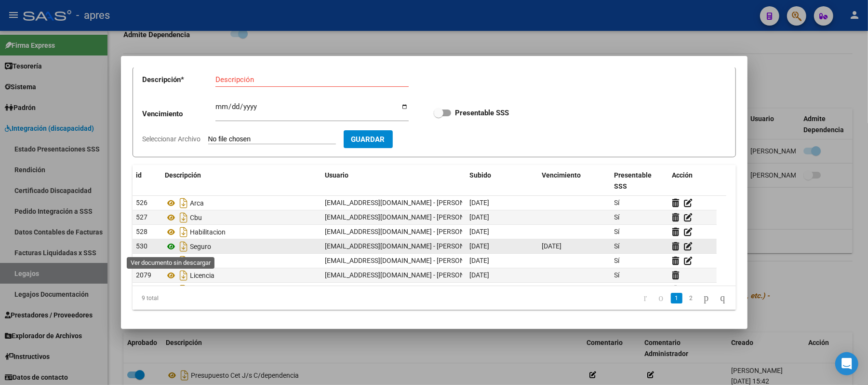 This screenshot has height=385, width=868. What do you see at coordinates (142, 261) in the screenshot?
I see `span: 531` at bounding box center [142, 261].